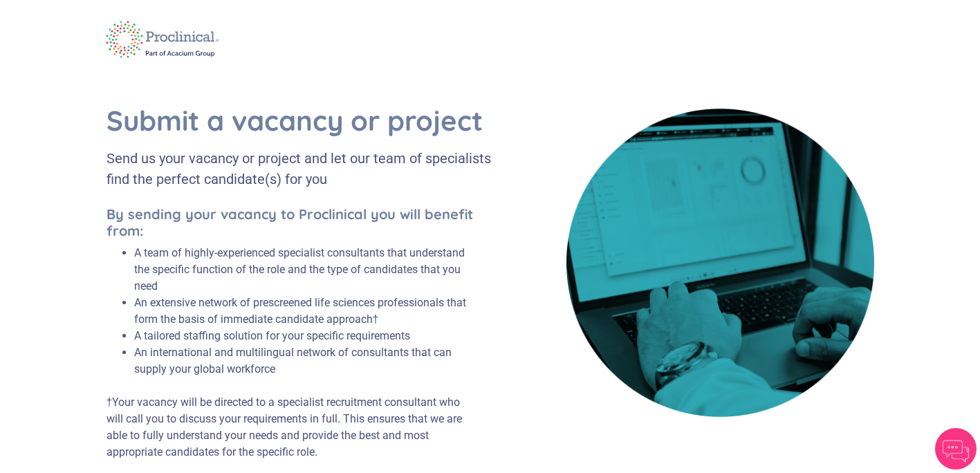 This screenshot has width=980, height=473. What do you see at coordinates (956, 449) in the screenshot?
I see `img: Chatbot` at bounding box center [956, 449].